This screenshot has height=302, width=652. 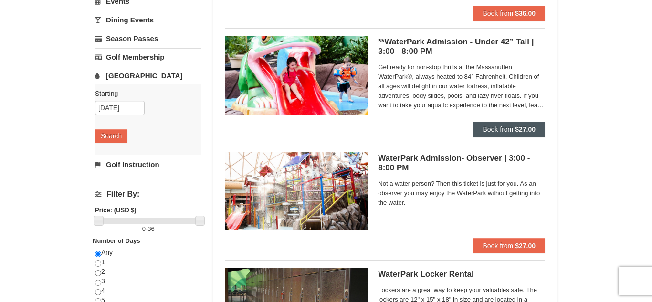 I want to click on span: 36, so click(x=151, y=229).